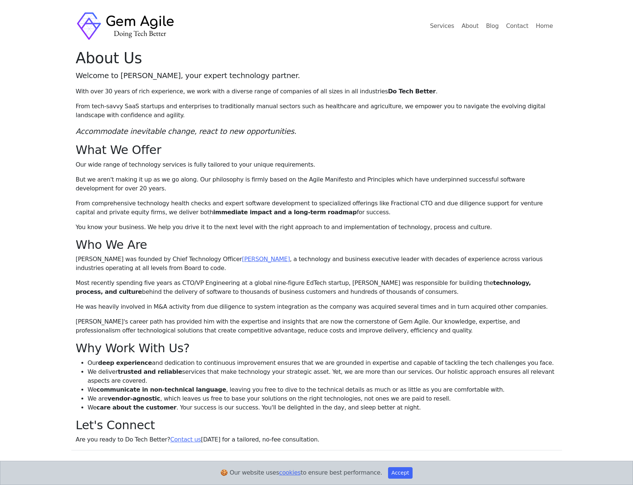  Describe the element at coordinates (125, 363) in the screenshot. I see `strong: deep experience` at that location.